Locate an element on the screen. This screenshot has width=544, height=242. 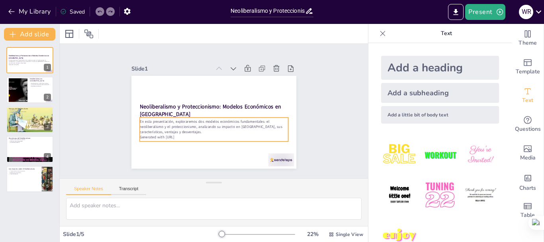
div: Add a little bit of body text is located at coordinates (440, 115).